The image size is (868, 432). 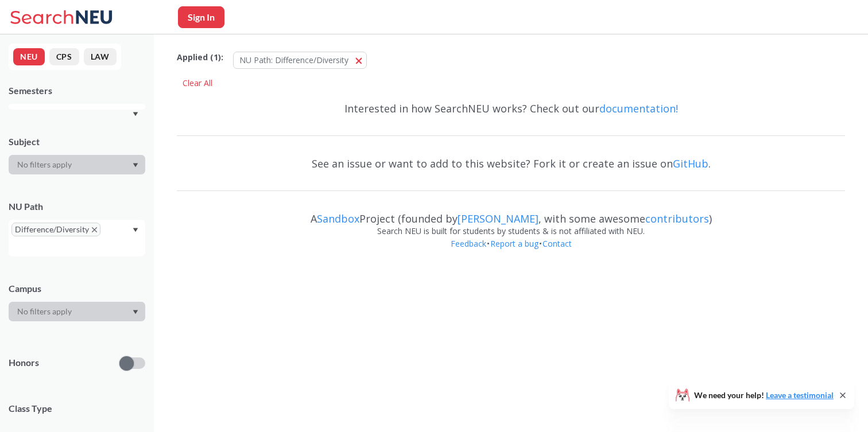 I want to click on span: Applied ( 1 ):, so click(x=199, y=57).